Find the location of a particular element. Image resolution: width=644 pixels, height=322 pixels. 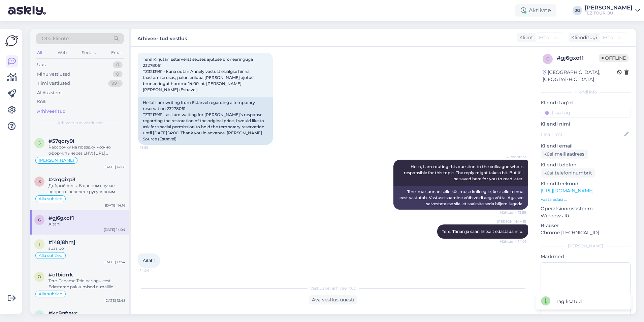

p: Brauser is located at coordinates (585, 226).